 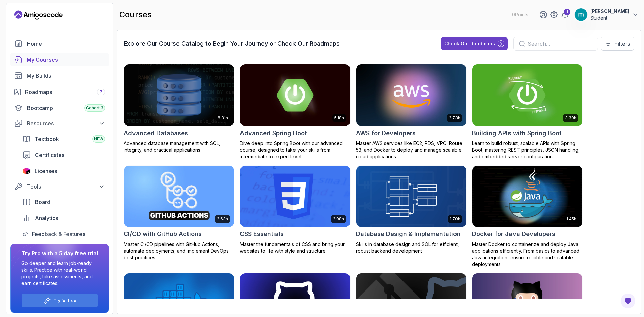 What do you see at coordinates (528, 150) in the screenshot?
I see `p: Learn to build robust, scalable APIs with Spring Boot, mastering REST principles, JSON handling, ...` at bounding box center [528, 150].